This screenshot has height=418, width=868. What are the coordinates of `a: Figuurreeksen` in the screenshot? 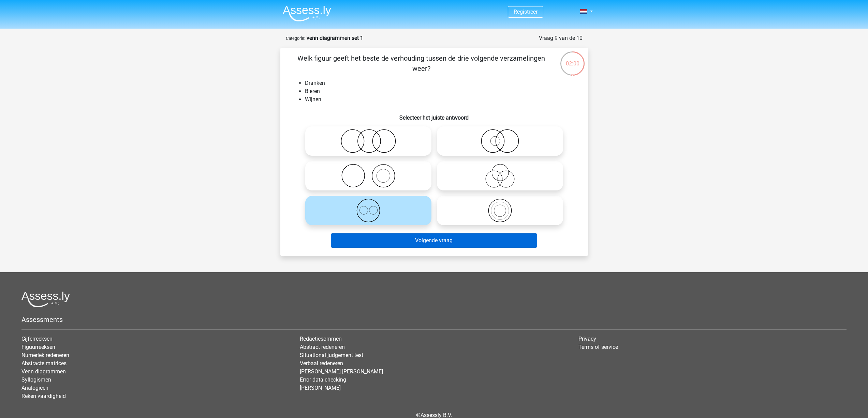 It's located at (38, 347).